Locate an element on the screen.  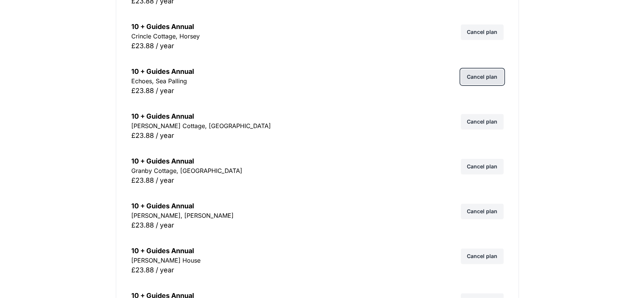
p: Crincle Cottage, Horsey is located at coordinates (290, 36).